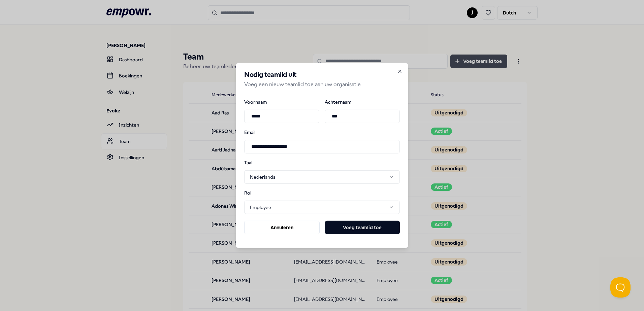 Image resolution: width=644 pixels, height=311 pixels. Describe the element at coordinates (282, 228) in the screenshot. I see `button: Annuleren` at that location.